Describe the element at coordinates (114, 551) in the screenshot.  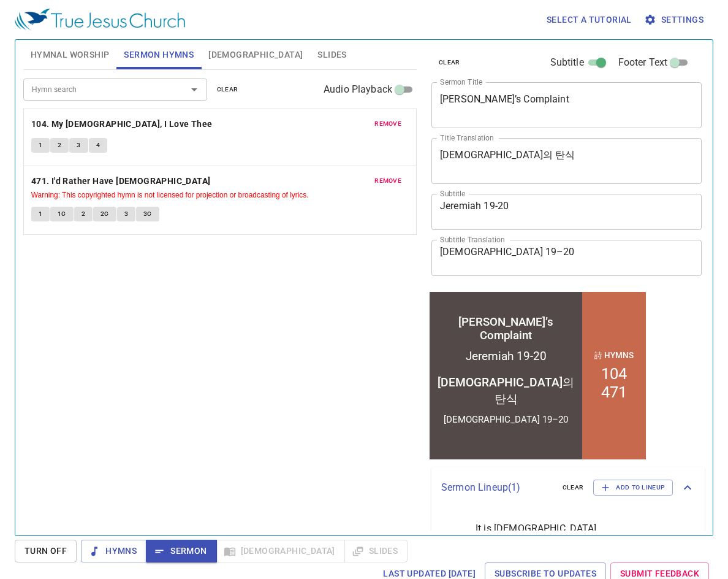
I see `button: Hymns` at that location.